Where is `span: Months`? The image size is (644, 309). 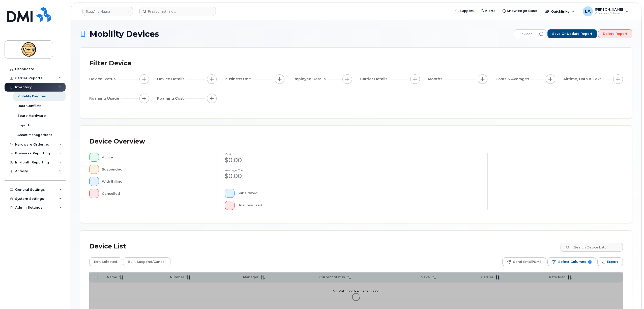
span: Months is located at coordinates (435, 79).